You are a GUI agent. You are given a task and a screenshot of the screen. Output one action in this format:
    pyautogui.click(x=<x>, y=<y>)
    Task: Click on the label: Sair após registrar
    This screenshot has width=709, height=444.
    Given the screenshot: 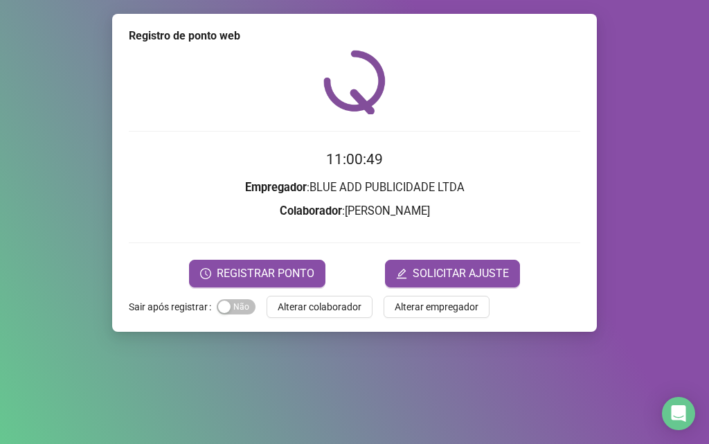 What is the action you would take?
    pyautogui.click(x=173, y=307)
    